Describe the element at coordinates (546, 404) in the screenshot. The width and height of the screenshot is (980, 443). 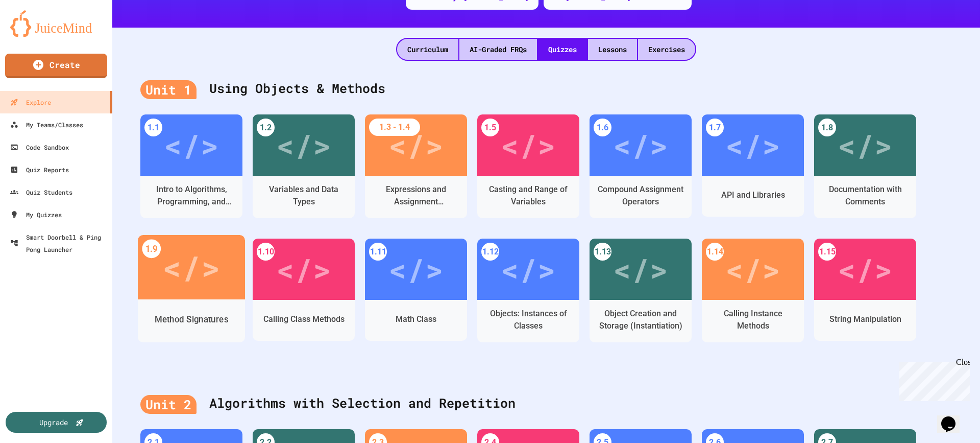
I see `div: Algorithms with Selection and Repetition` at that location.